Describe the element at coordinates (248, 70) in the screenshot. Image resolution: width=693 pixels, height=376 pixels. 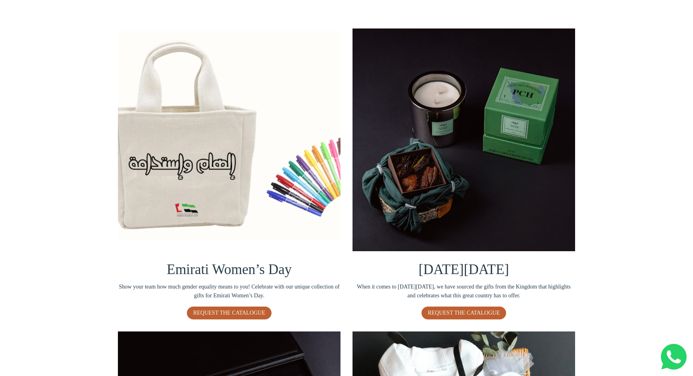
I see `span: Number of gifts` at that location.